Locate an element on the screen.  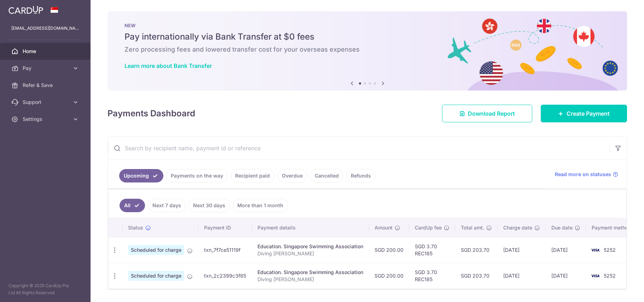
h6: Zero processing fees and lowered transfer cost for your overseas expenses is located at coordinates (367, 49).